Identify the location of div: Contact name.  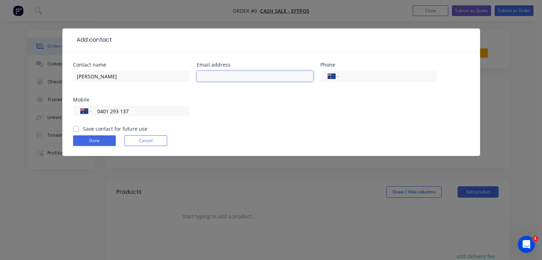
(131, 65).